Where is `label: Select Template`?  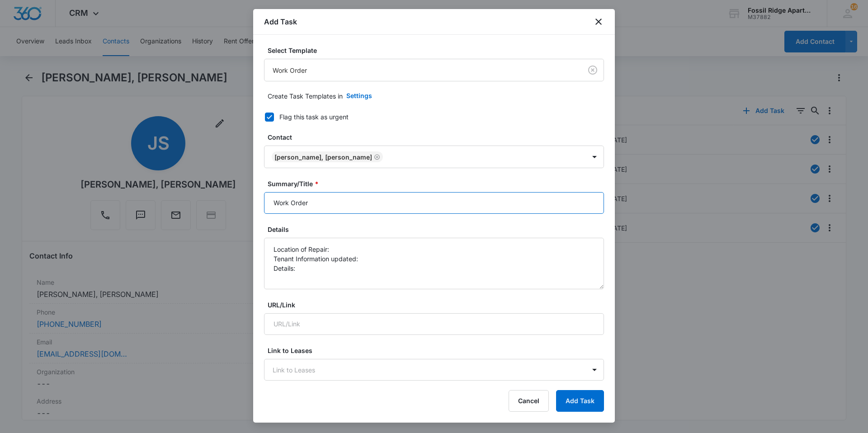 label: Select Template is located at coordinates (438, 50).